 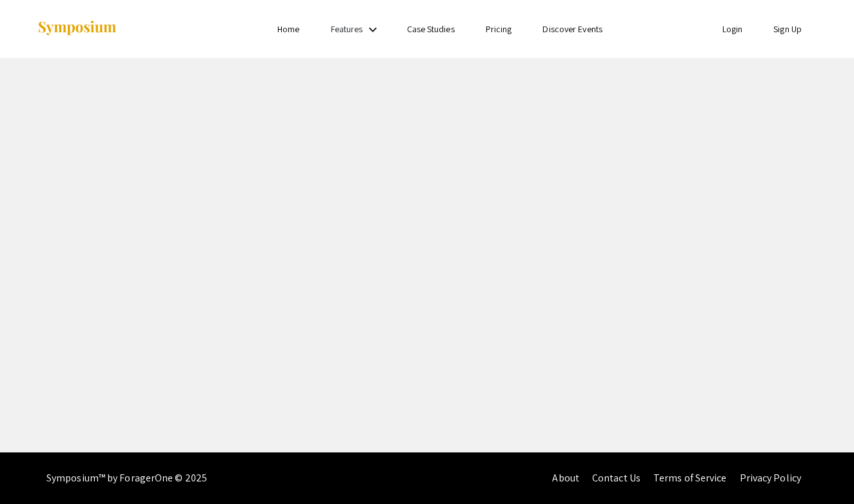 I want to click on img: Symposium by ForagerOne, so click(x=77, y=28).